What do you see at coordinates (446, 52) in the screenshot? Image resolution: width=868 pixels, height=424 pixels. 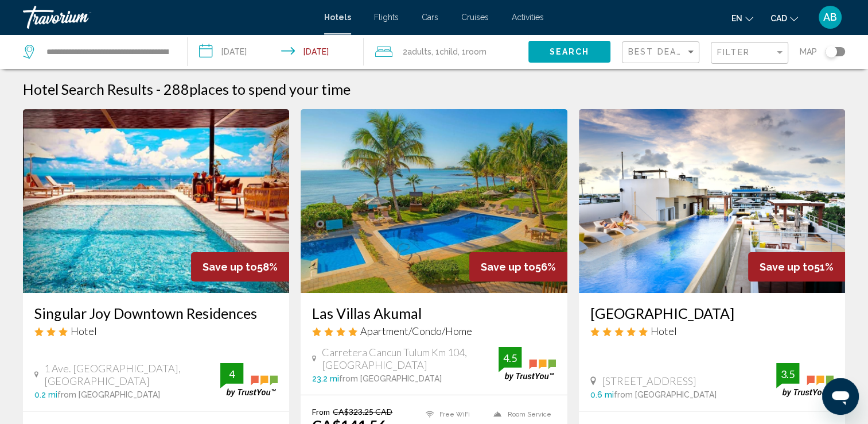 I see `button: Travelers: 2 adults, 1 child` at bounding box center [446, 52].